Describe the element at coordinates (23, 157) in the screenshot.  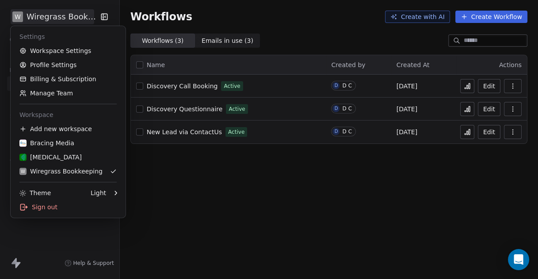
I see `img: mobile-hearing-services.png` at that location.